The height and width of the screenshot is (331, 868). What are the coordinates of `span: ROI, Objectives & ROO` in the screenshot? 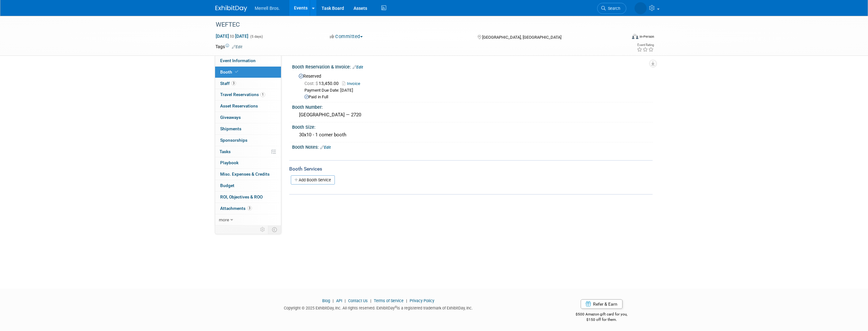 It's located at (241, 197).